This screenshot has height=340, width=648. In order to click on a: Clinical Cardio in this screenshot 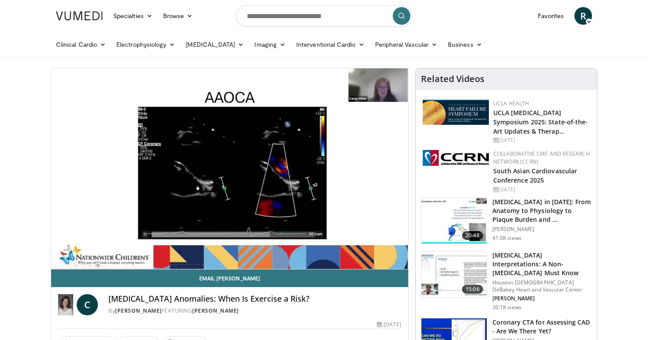, I will do `click(81, 45)`.